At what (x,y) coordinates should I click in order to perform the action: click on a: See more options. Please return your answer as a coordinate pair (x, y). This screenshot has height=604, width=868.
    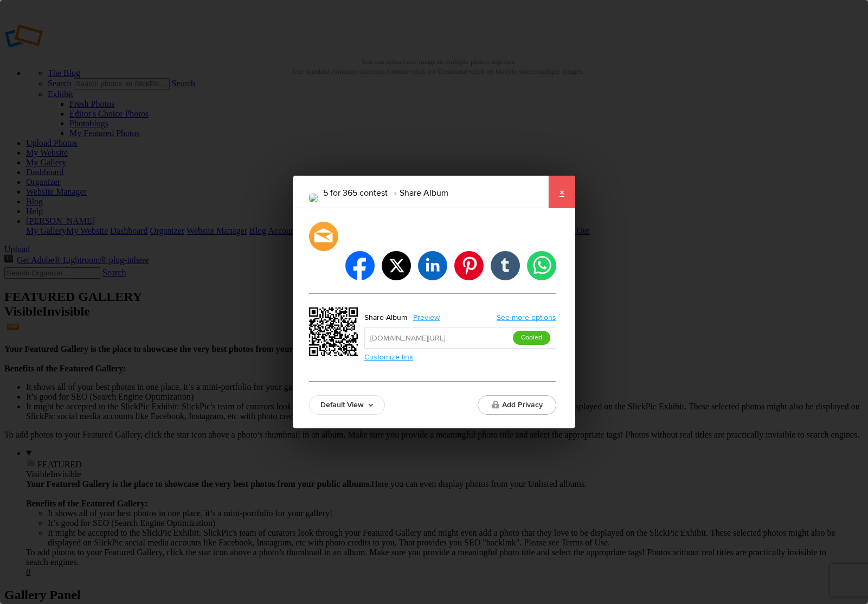
    Looking at the image, I should click on (526, 317).